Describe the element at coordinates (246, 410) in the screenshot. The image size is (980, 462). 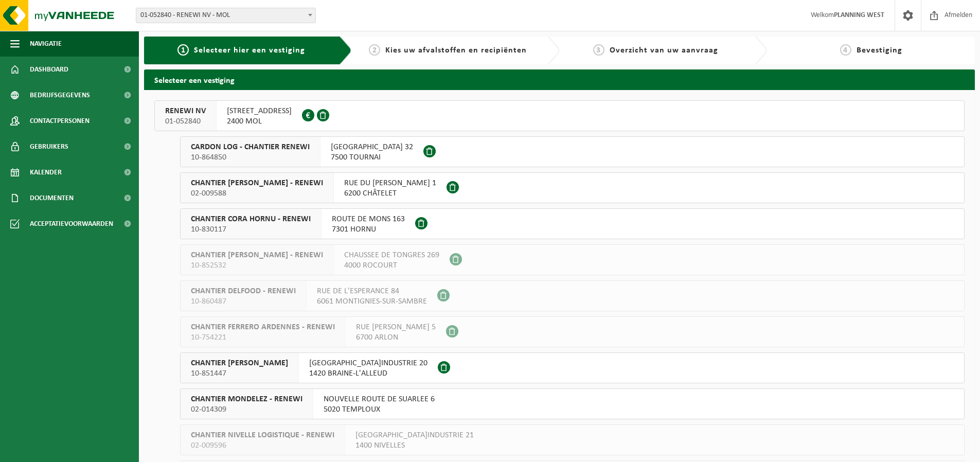
I see `span: 02-014309` at that location.